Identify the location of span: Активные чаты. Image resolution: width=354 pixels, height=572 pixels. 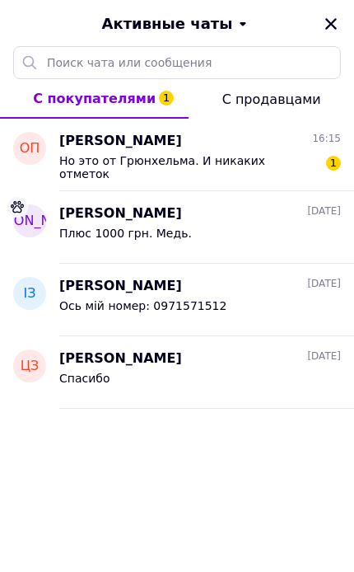
(167, 24).